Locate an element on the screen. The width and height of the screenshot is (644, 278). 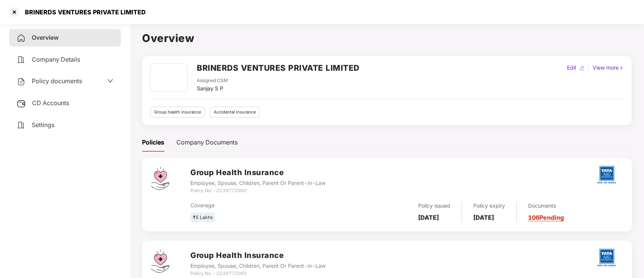
div: Company Documents is located at coordinates (207, 142).